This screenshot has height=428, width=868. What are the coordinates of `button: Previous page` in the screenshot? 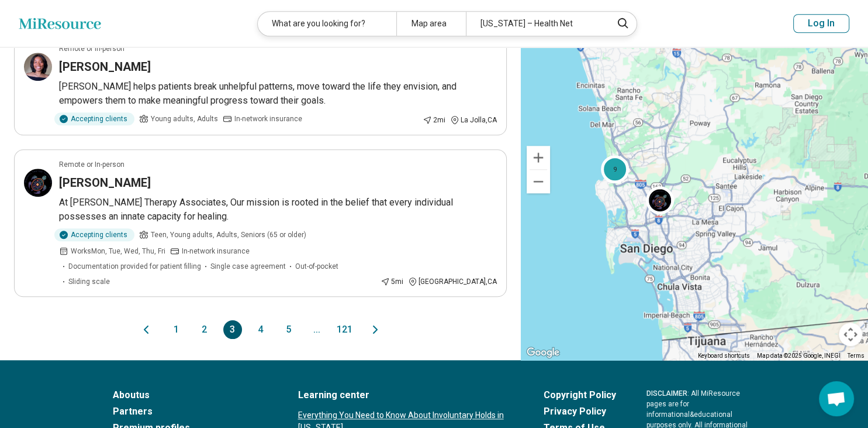 It's located at (146, 330).